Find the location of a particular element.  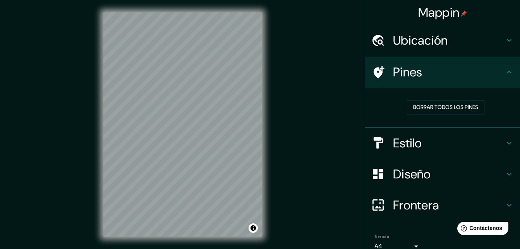

div: Frontera is located at coordinates (442, 205).